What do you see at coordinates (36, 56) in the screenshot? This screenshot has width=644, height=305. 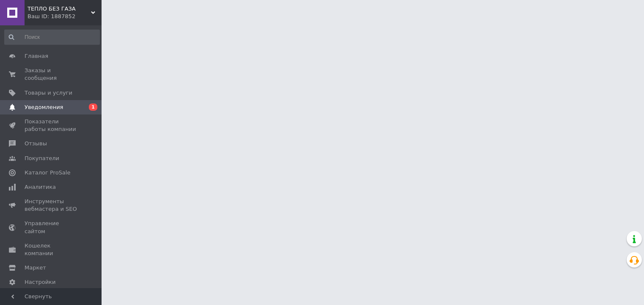 I see `span: Главная` at bounding box center [36, 56].